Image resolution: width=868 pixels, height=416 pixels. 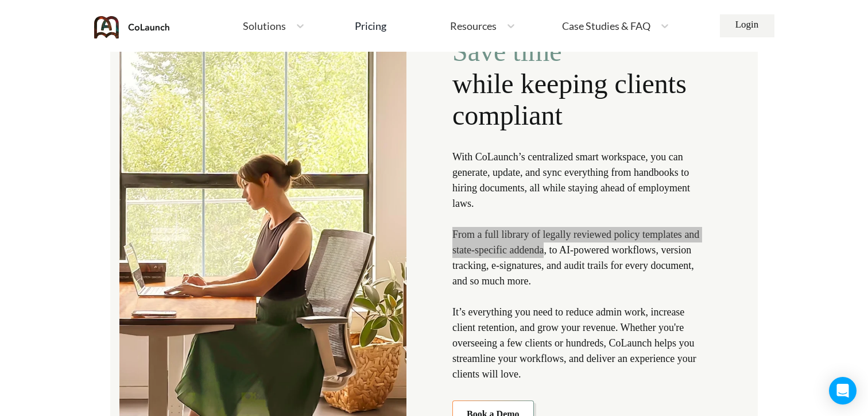 I want to click on img: coLaunch, so click(x=132, y=27).